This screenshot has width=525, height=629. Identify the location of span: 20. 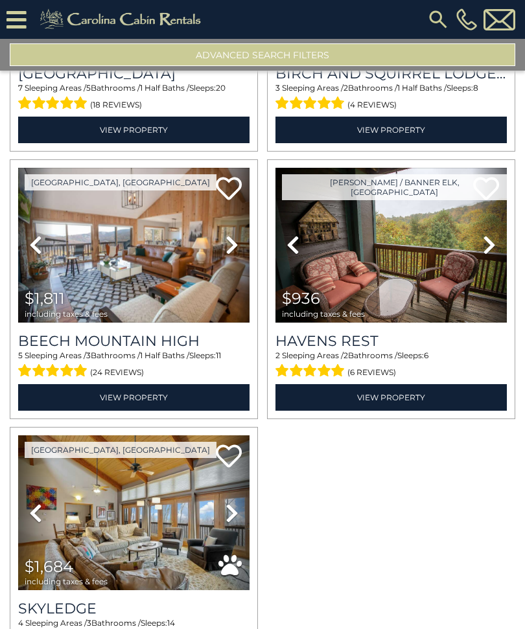
(220, 87).